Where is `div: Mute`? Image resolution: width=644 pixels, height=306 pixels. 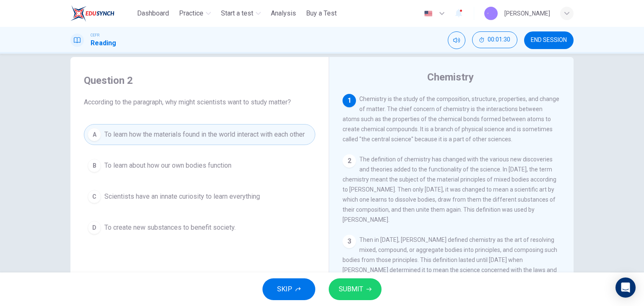 div: Mute is located at coordinates (457, 40).